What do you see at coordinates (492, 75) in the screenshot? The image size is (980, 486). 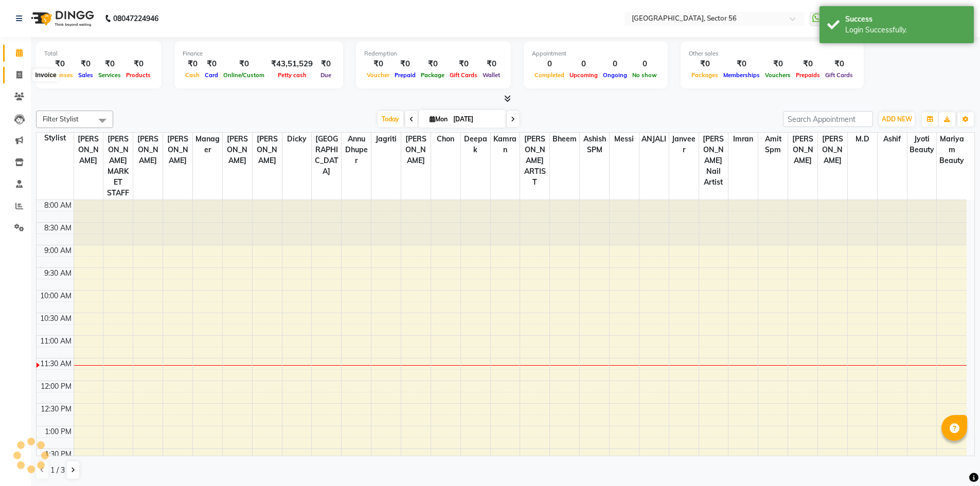 I see `span: Wallet` at bounding box center [492, 75].